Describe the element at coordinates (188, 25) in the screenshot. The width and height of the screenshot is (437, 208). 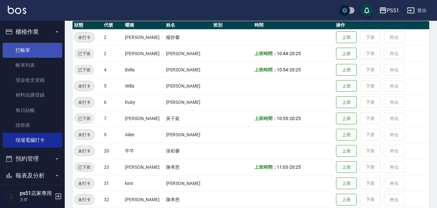
I see `th: 姓名` at that location.